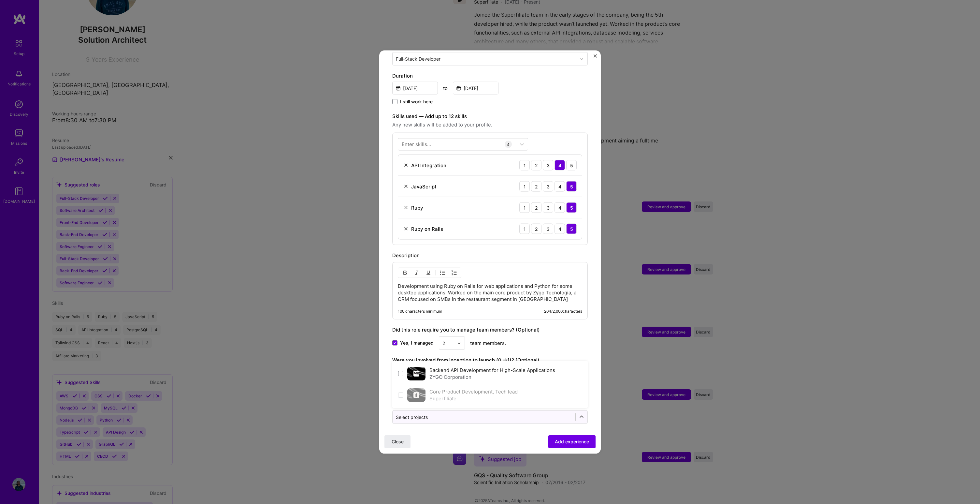 The width and height of the screenshot is (980, 504). Describe the element at coordinates (572, 442) in the screenshot. I see `button: Add experience` at that location.